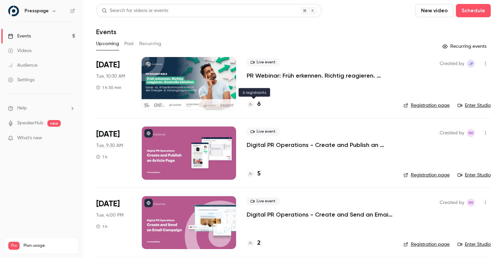  What do you see at coordinates (30, 123) in the screenshot?
I see `a: SpeakerHub` at bounding box center [30, 123].